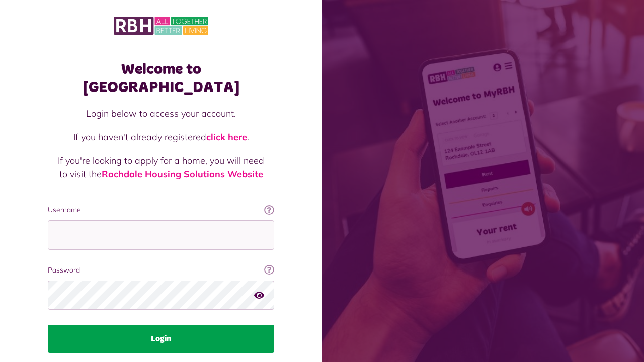 Image resolution: width=644 pixels, height=362 pixels. I want to click on a: click here, so click(226, 137).